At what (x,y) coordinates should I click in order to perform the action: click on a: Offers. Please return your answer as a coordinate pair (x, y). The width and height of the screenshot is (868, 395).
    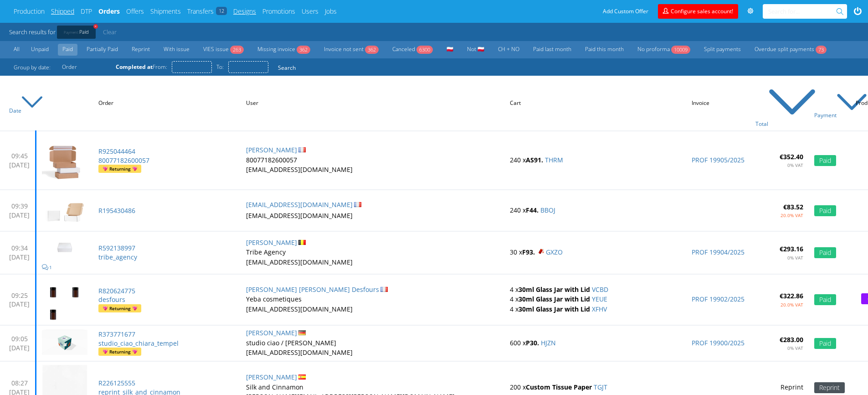
    Looking at the image, I should click on (135, 11).